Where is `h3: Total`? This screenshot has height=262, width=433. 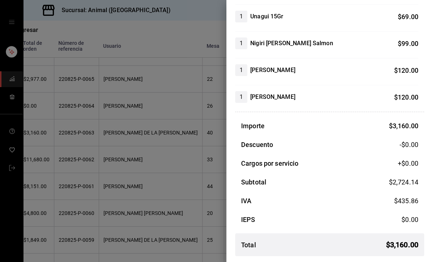
h3: Total is located at coordinates (248, 244).